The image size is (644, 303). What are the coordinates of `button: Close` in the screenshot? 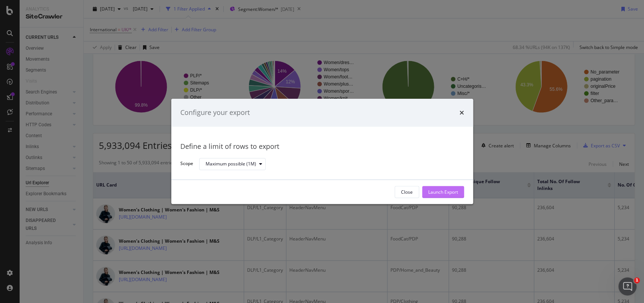 It's located at (407, 192).